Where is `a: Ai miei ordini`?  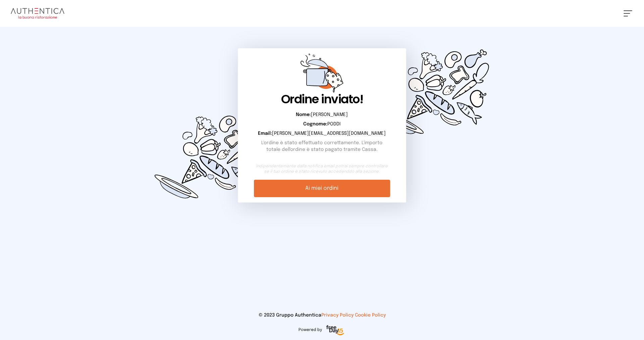 a: Ai miei ordini is located at coordinates (322, 188).